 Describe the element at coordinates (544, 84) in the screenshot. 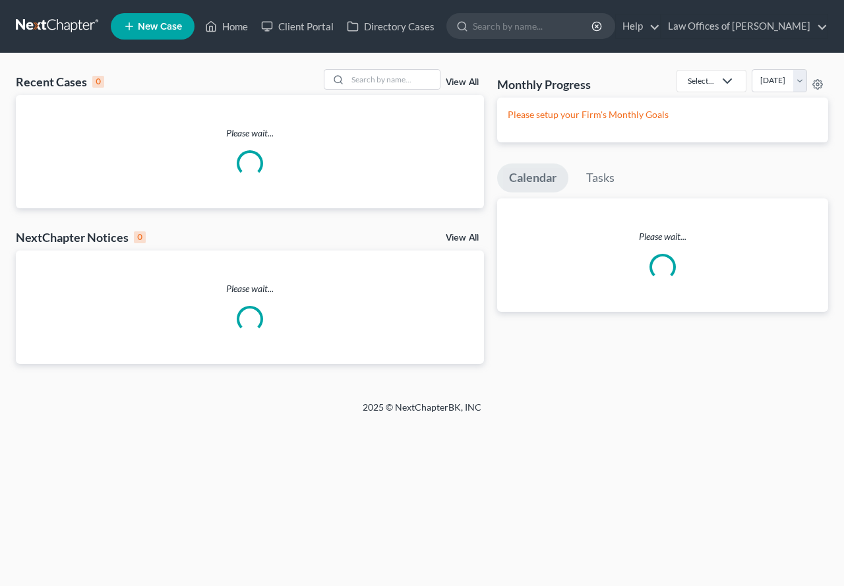

I see `h3: Monthly Progress` at that location.